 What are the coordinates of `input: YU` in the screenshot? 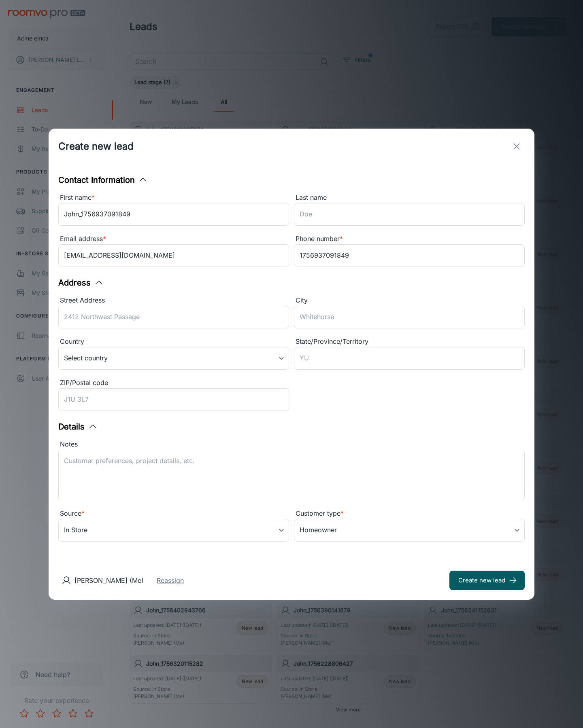 It's located at (409, 359).